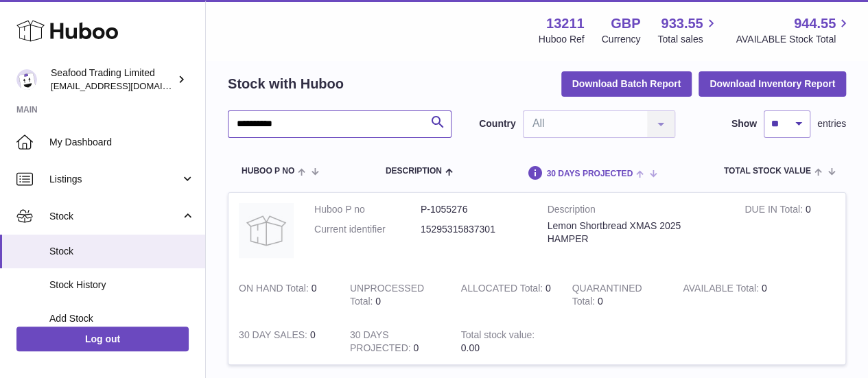  What do you see at coordinates (561, 39) in the screenshot?
I see `div: Huboo Ref` at bounding box center [561, 39].